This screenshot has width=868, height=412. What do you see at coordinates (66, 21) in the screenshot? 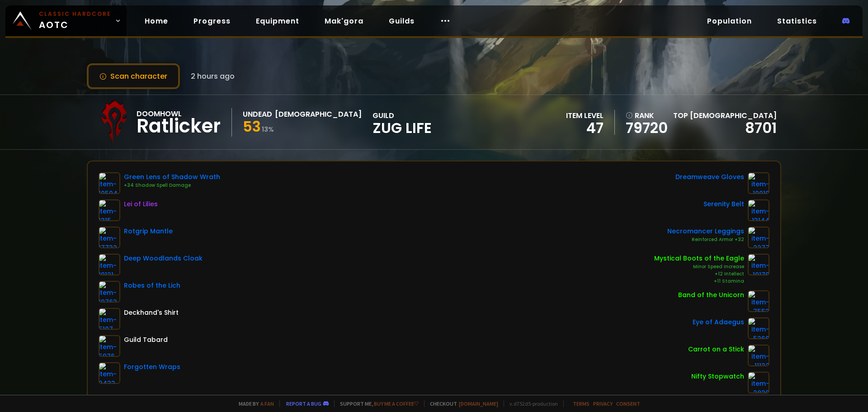
I see `a: Classic HardcoreAOTC` at bounding box center [66, 21].